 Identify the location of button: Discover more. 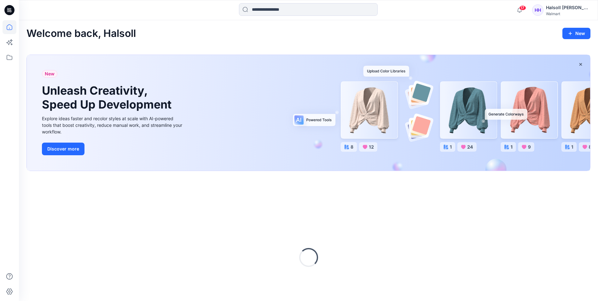
(63, 149).